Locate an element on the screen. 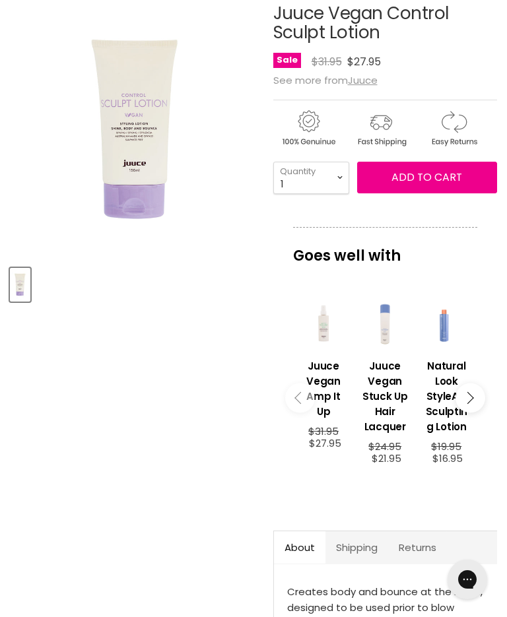  span: Sale is located at coordinates (287, 60).